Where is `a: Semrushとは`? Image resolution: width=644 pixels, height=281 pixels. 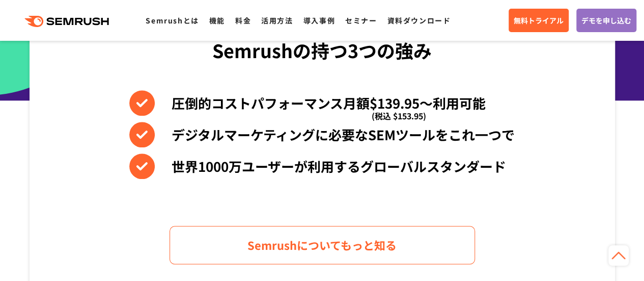
a: Semrushとは is located at coordinates (172, 20).